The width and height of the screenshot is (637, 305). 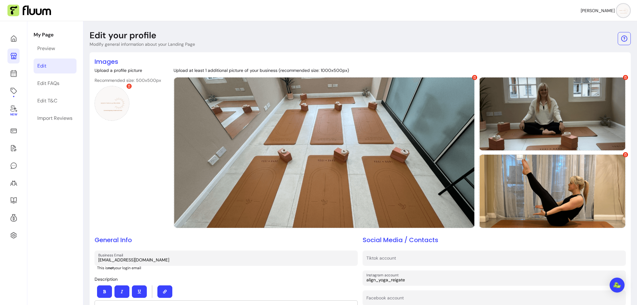 I want to click on p: This is your login email, so click(x=227, y=268).